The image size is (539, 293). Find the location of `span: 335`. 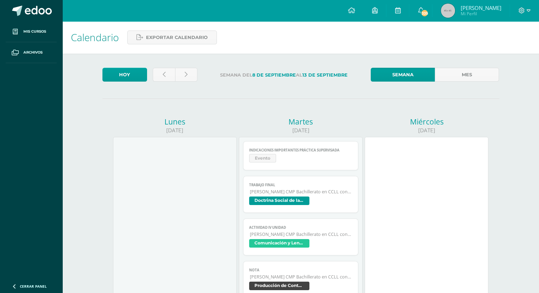

span: 335 is located at coordinates (425, 13).